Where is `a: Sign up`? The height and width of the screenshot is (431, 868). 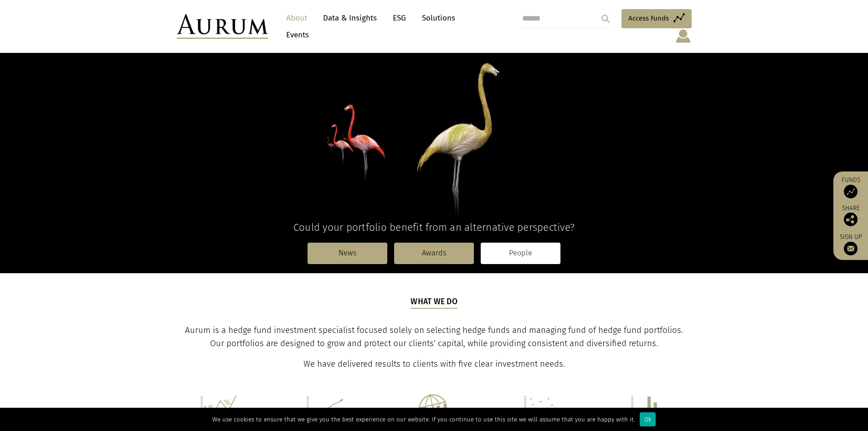 a: Sign up is located at coordinates (851, 244).